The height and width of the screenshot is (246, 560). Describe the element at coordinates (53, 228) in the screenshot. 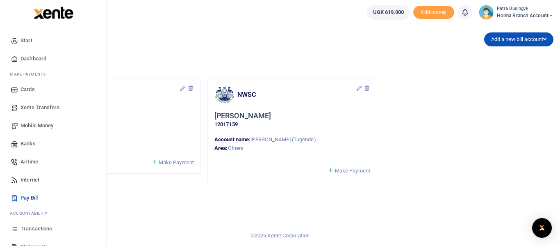

I see `a: Transactions` at that location.